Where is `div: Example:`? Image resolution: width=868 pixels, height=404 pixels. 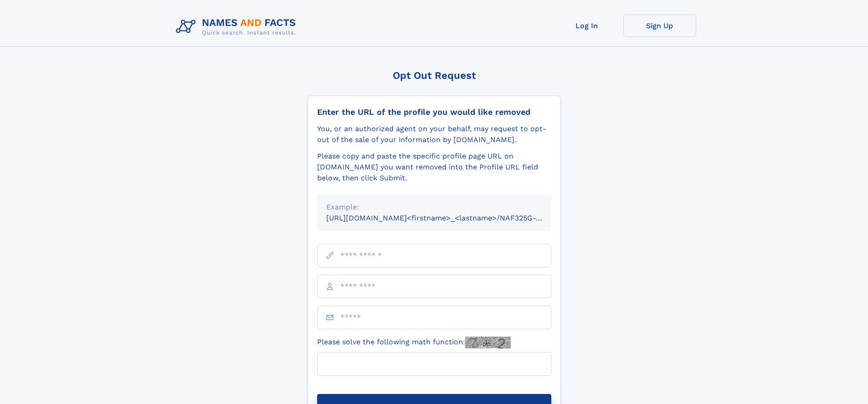
div: Example: is located at coordinates (434, 207).